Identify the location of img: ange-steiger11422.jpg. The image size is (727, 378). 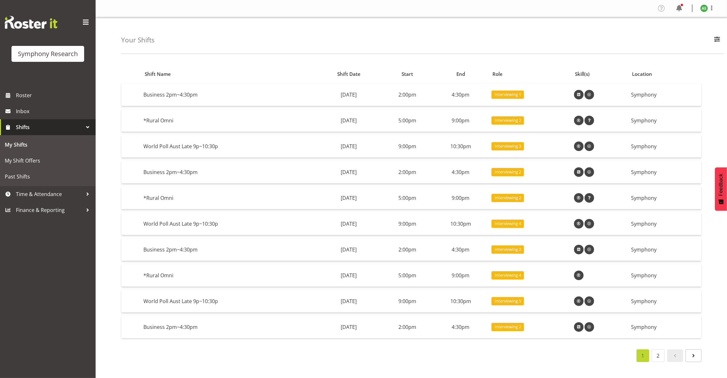
(704, 8).